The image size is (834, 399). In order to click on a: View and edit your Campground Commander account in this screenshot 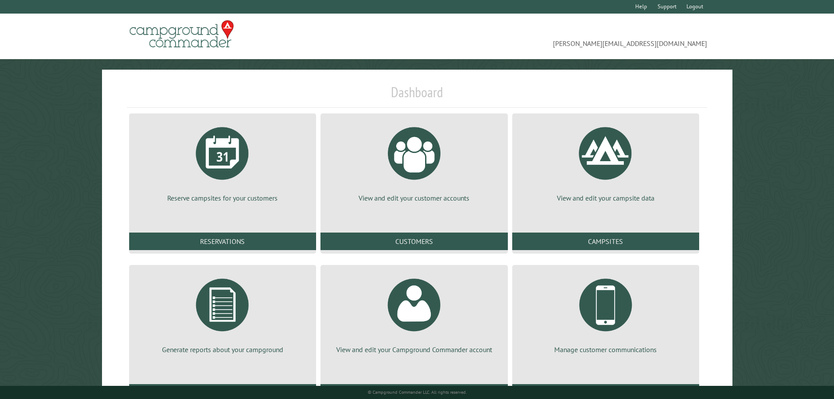, I will do `click(414, 313)`.